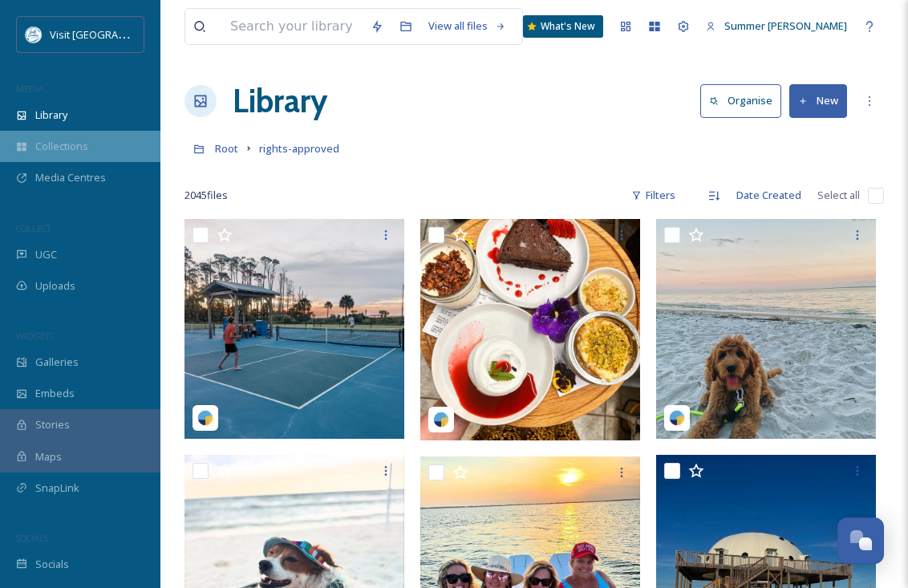  I want to click on span: WIDGETS, so click(35, 335).